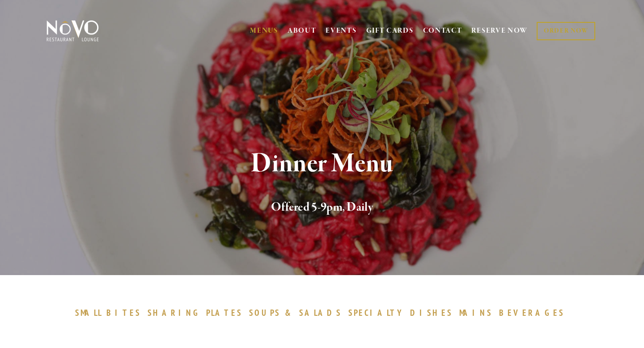 This screenshot has width=644, height=348. I want to click on a: SOUPS&SALADS, so click(298, 313).